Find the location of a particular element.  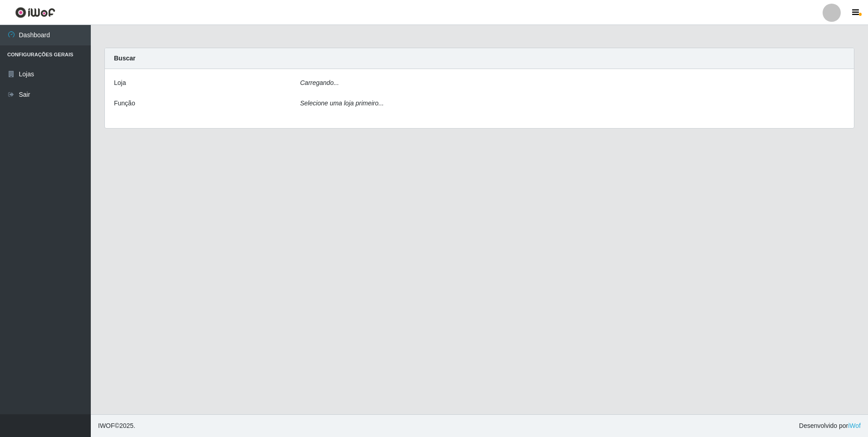

span: Desenvolvido por is located at coordinates (830, 426).